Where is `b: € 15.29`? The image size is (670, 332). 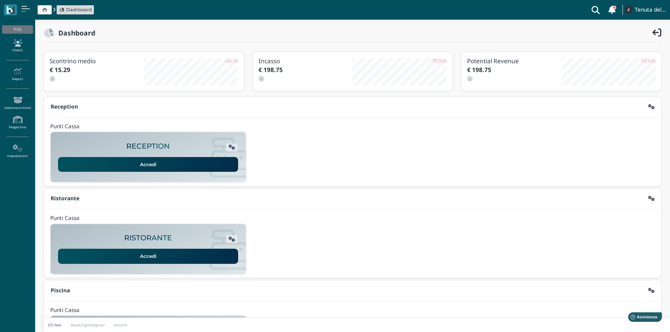 b: € 15.29 is located at coordinates (60, 70).